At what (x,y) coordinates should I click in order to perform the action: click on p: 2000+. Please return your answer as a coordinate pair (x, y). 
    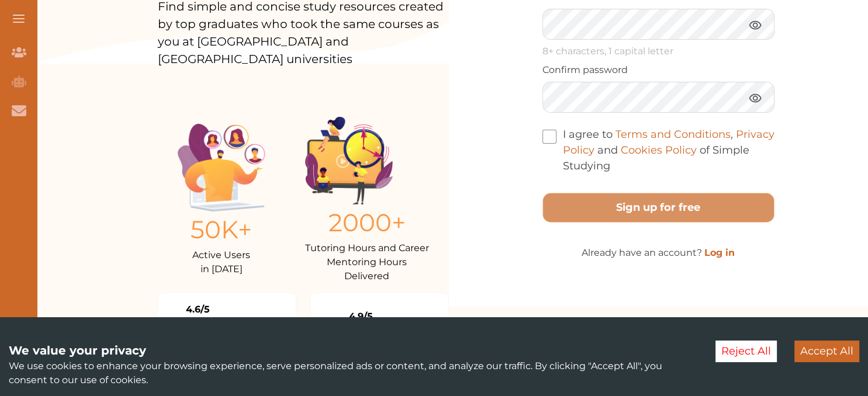
    Looking at the image, I should click on (367, 223).